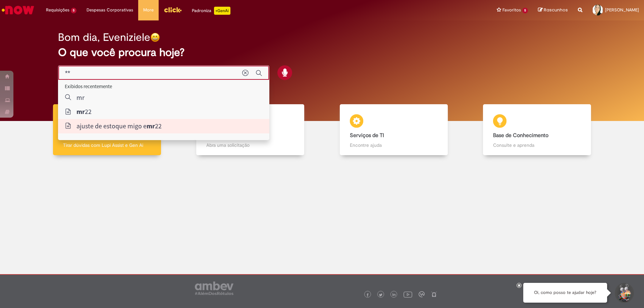  Describe the element at coordinates (520, 135) in the screenshot. I see `b: Base de Conhecimento` at that location.